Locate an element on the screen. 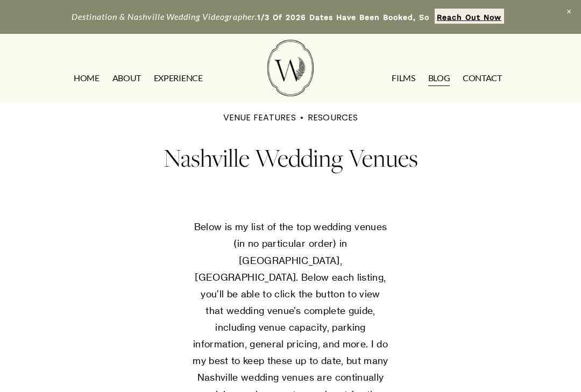 Image resolution: width=581 pixels, height=392 pixels. a: ABOUT is located at coordinates (127, 78).